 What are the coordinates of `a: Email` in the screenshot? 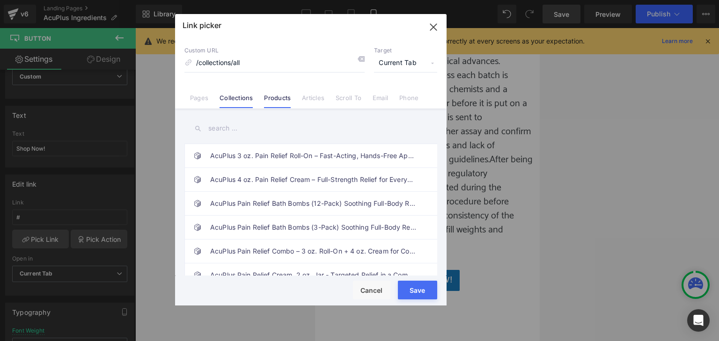 It's located at (380, 101).